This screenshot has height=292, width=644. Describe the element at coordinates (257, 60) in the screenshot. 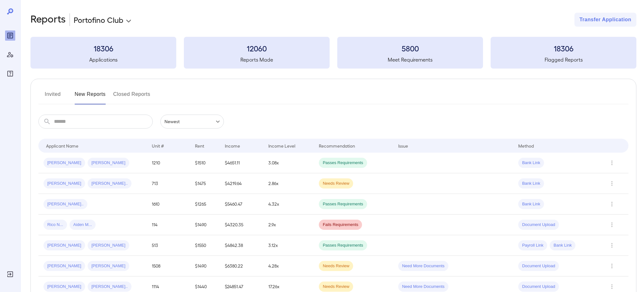

I see `h5: Reports Made` at that location.